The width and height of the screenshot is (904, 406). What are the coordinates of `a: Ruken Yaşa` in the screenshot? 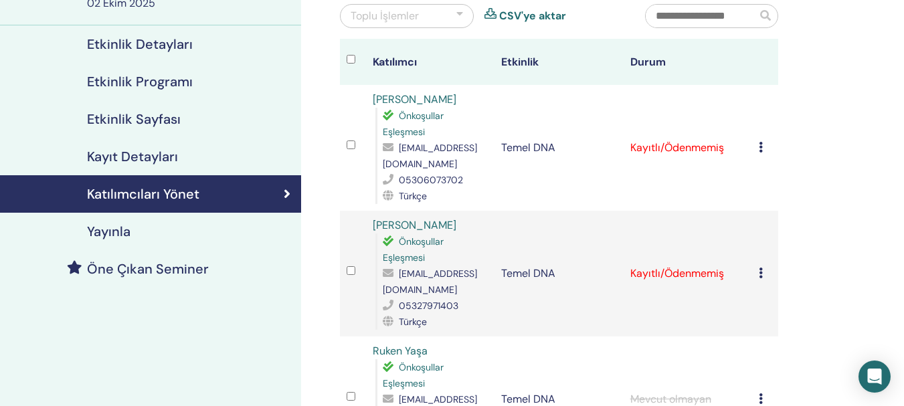 It's located at (400, 350).